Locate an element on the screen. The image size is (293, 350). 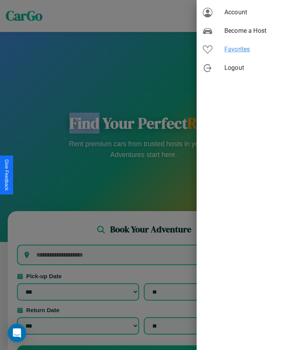
span: Favorites is located at coordinates (256, 49).